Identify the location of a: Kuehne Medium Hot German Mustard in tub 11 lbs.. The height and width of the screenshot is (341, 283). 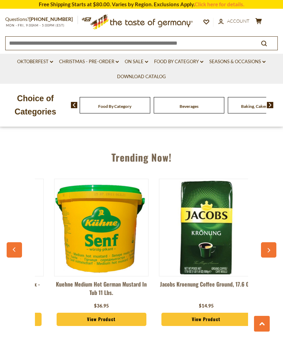
(101, 291).